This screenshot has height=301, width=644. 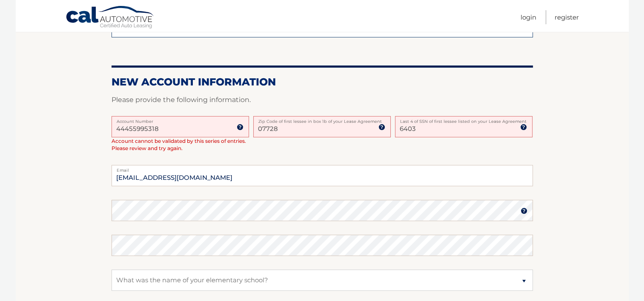 What do you see at coordinates (464, 127) in the screenshot?
I see `input: SSN or EIN (last 4 digits only)` at bounding box center [464, 127].